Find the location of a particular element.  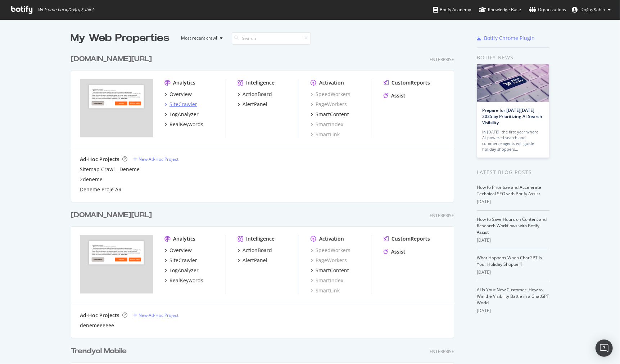

a: 2deneme is located at coordinates (91, 179).